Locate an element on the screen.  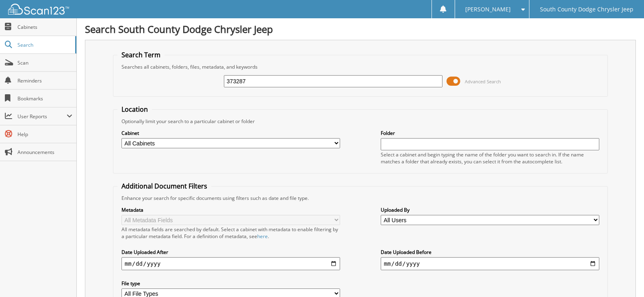
div: Optionally limit your search to a particular cabinet or folder is located at coordinates (361, 121).